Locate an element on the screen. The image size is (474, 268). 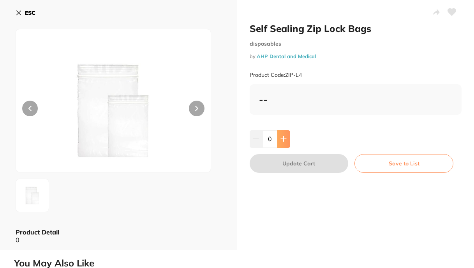
small: Product Code: ZIP-L4 is located at coordinates (276, 75).